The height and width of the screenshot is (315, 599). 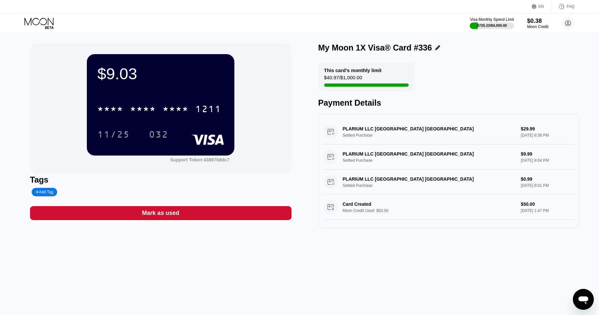 I want to click on div: 1211, so click(x=208, y=110).